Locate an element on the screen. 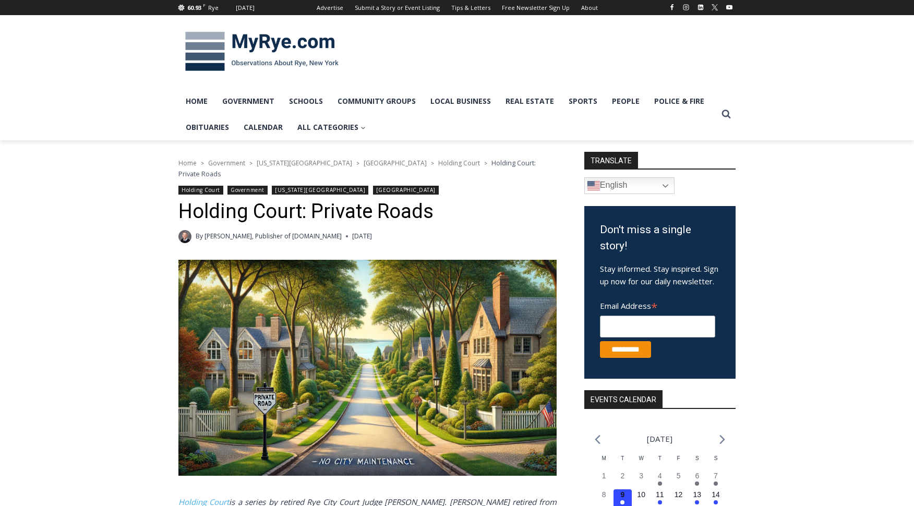 The height and width of the screenshot is (506, 914). time: 3 is located at coordinates (641, 476).